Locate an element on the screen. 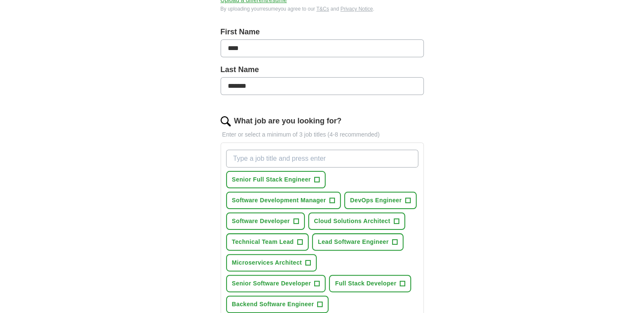 This screenshot has width=644, height=313. img: search.png is located at coordinates (226, 121).